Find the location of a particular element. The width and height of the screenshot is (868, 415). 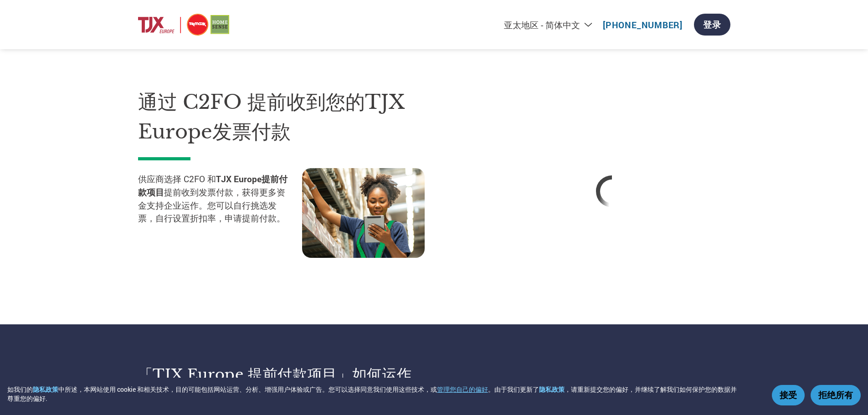

a: 登录 is located at coordinates (712, 25).